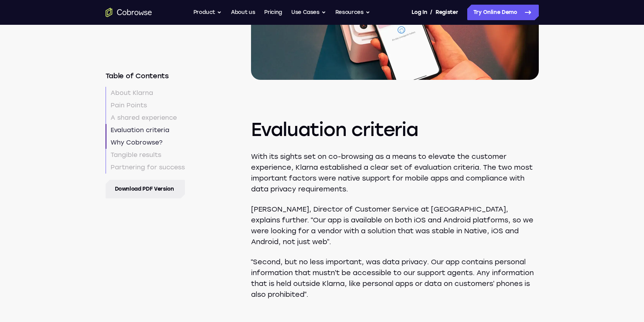  What do you see at coordinates (145, 76) in the screenshot?
I see `h6: Table of Contents` at bounding box center [145, 76].